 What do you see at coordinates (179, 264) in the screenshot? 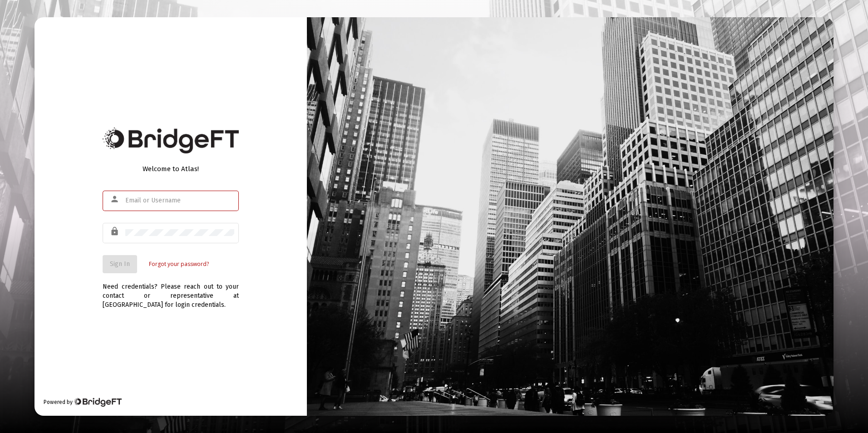
I see `a: Forgot your password?` at bounding box center [179, 264].